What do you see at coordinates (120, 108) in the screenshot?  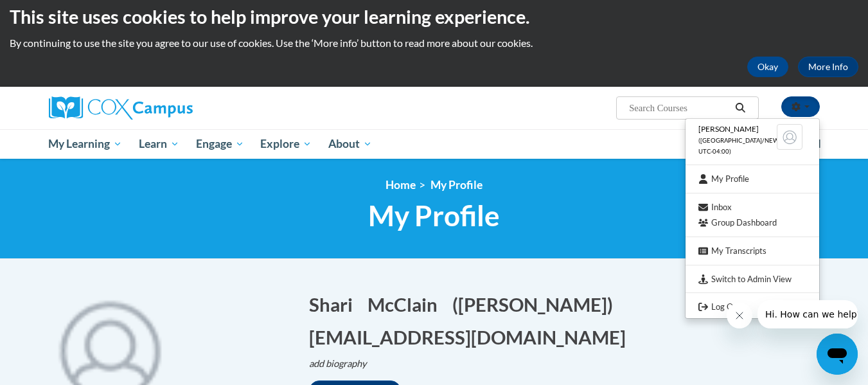 I see `a: Cox Campus` at bounding box center [120, 108].